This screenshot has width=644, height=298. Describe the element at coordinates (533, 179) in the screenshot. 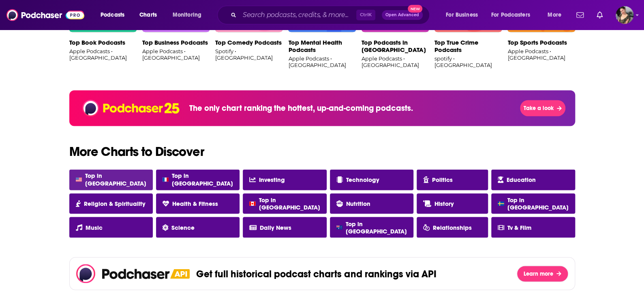

I see `a: Education` at that location.